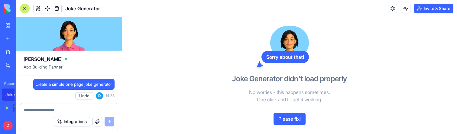  Describe the element at coordinates (23, 8) in the screenshot. I see `img: logo` at that location.